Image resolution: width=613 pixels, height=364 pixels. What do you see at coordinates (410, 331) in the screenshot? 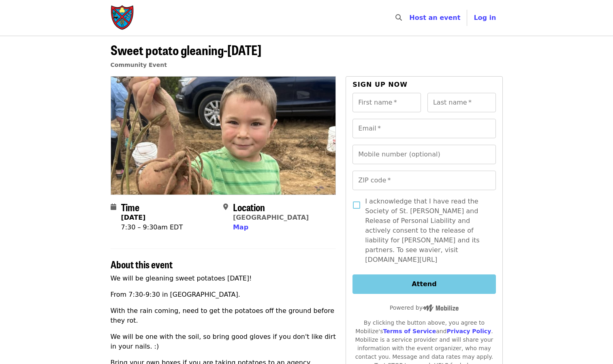
I see `a: Terms of Service` at bounding box center [410, 331].